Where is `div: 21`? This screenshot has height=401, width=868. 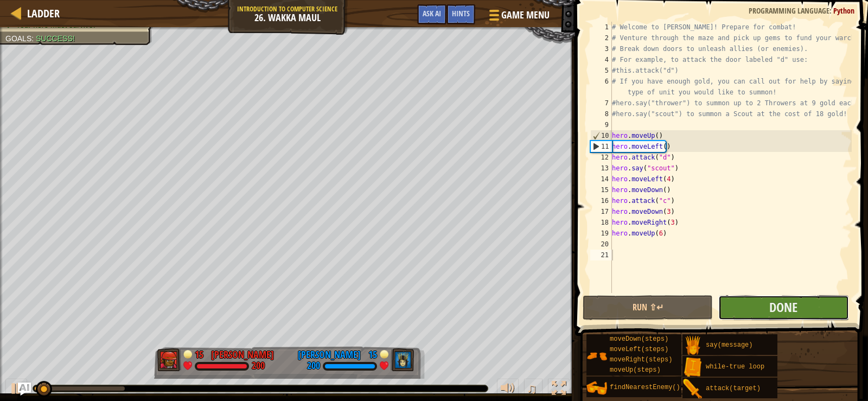 div: 21 is located at coordinates (601, 255).